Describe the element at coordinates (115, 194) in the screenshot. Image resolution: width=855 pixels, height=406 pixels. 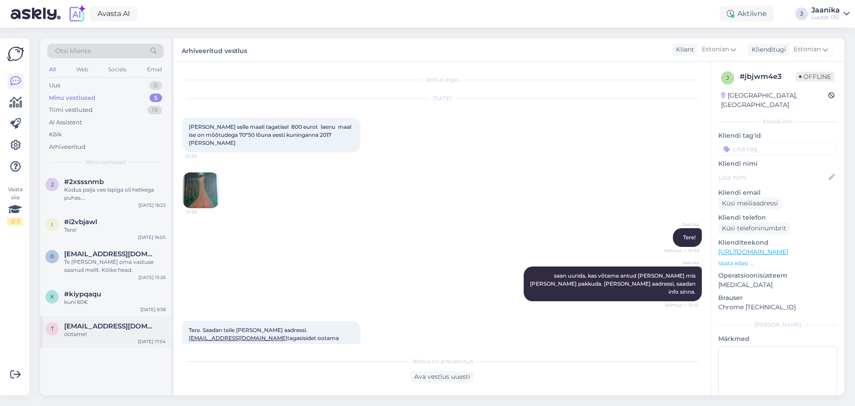
I see `div: Kodus palja vee lapiga oli hetkega puhas….` at that location.